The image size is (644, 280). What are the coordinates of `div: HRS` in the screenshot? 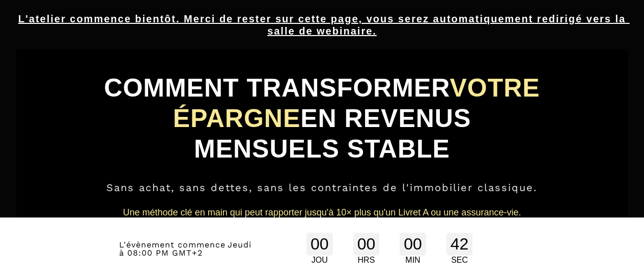 It's located at (366, 260).